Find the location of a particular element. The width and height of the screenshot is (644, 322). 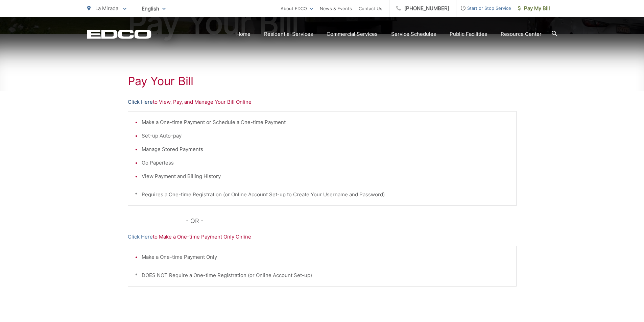

p: * DOES NOT Require a One-time Registration (or Online Account Set-up) is located at coordinates (322, 276).